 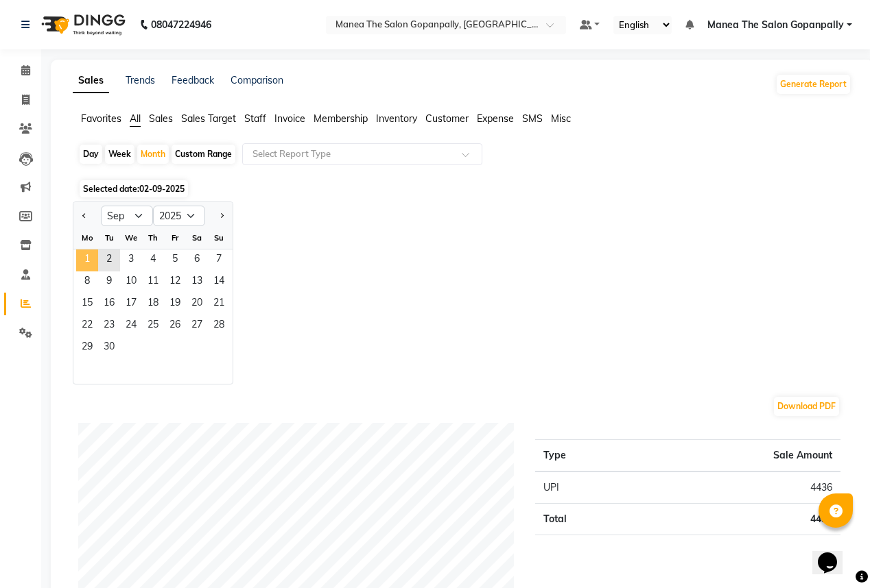 What do you see at coordinates (175, 326) in the screenshot?
I see `div: Friday, September 26, 2025` at bounding box center [175, 326].